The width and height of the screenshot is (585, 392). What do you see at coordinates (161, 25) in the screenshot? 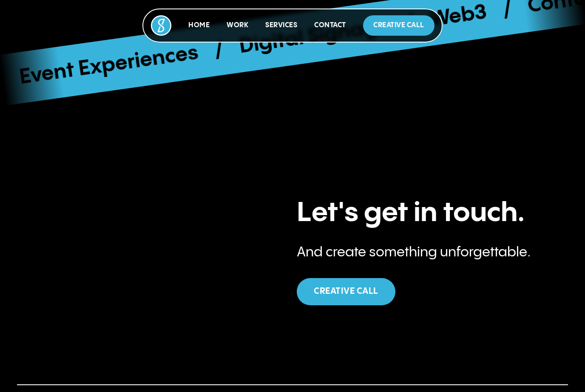
I see `a: Socialure Logo` at bounding box center [161, 25].